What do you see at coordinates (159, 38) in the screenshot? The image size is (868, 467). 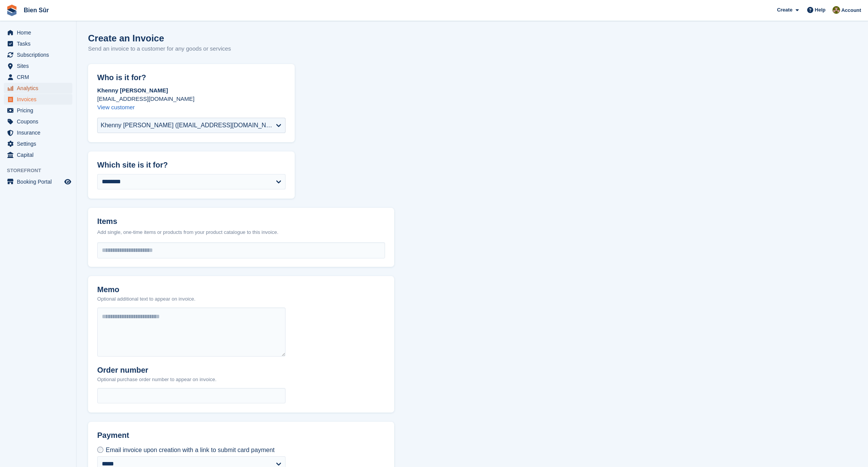 I see `h1: Create an Invoice` at bounding box center [159, 38].